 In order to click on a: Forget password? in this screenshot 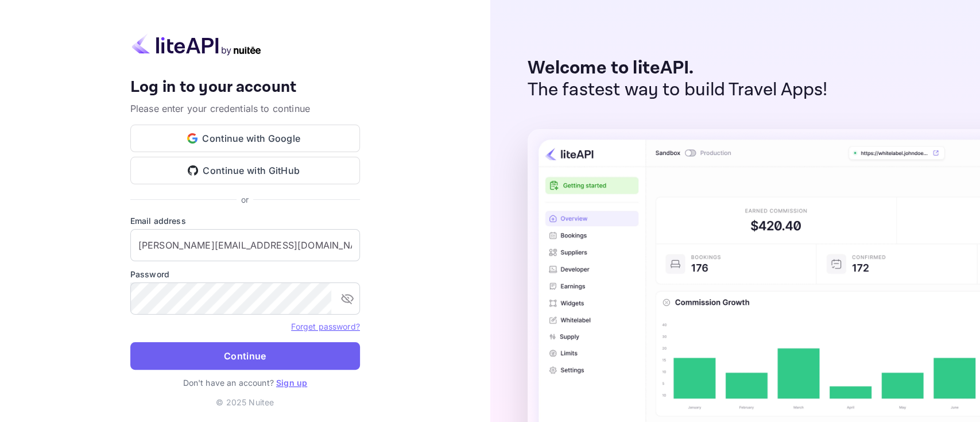, I will do `click(325, 326)`.